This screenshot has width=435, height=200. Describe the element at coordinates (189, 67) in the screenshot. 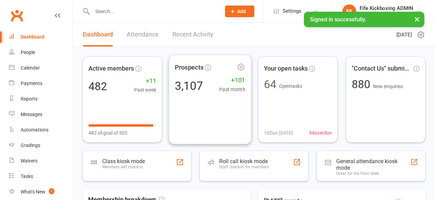

I see `span: Prospects` at that location.